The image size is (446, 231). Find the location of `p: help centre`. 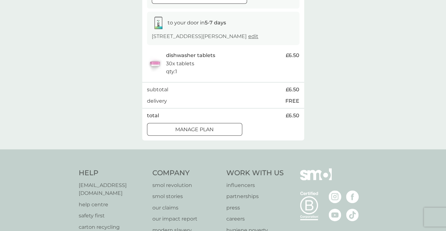

p: help centre is located at coordinates (112, 205).